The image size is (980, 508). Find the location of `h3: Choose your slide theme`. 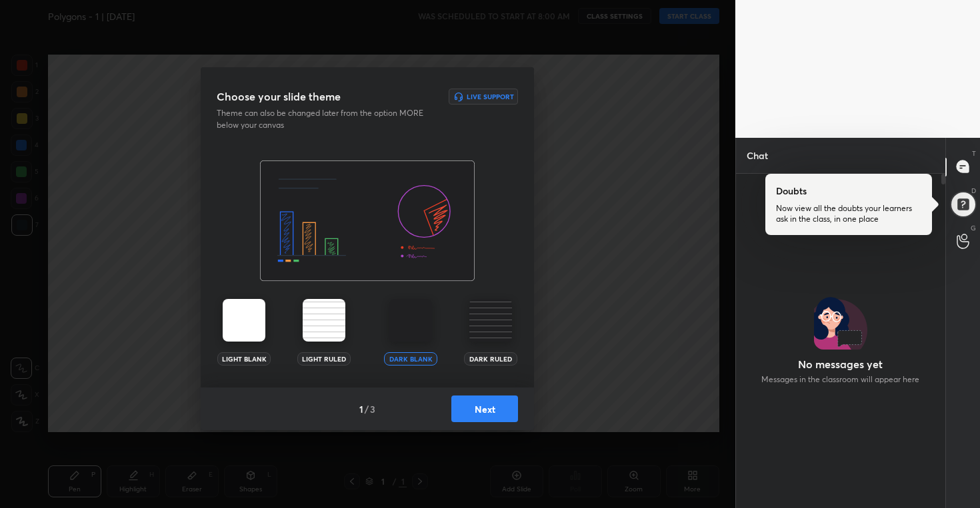

h3: Choose your slide theme is located at coordinates (279, 96).